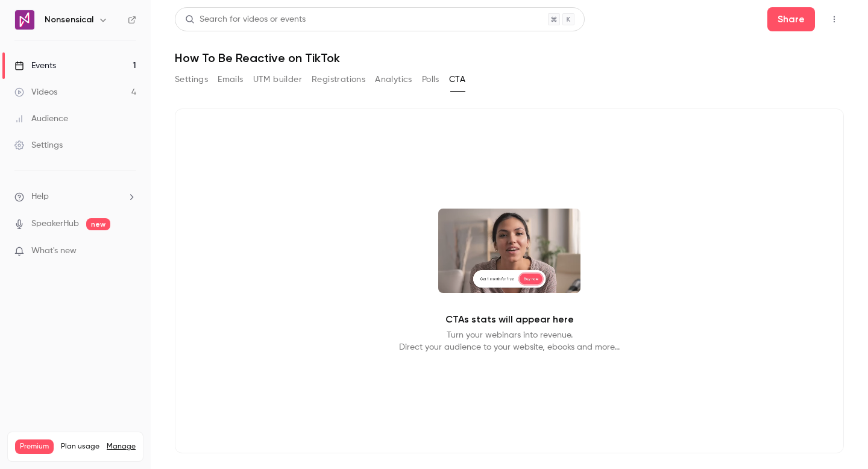  I want to click on div: Videos, so click(35, 93).